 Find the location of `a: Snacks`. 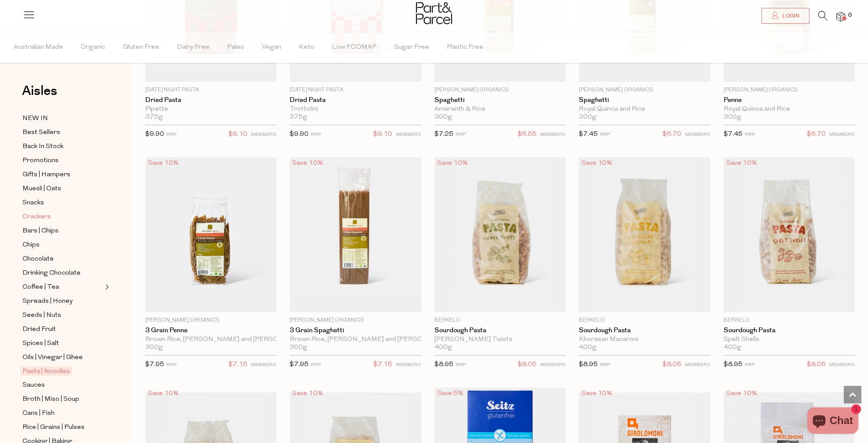

a: Snacks is located at coordinates (63, 203).